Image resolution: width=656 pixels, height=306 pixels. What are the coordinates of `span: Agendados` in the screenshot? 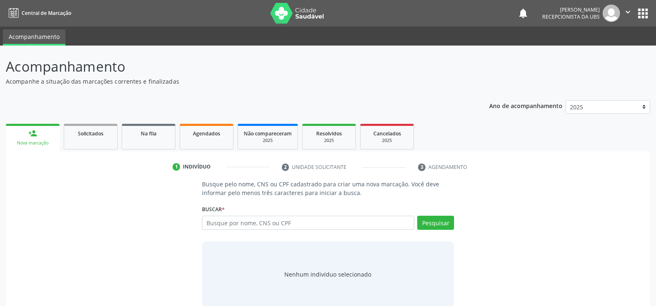 It's located at (207, 133).